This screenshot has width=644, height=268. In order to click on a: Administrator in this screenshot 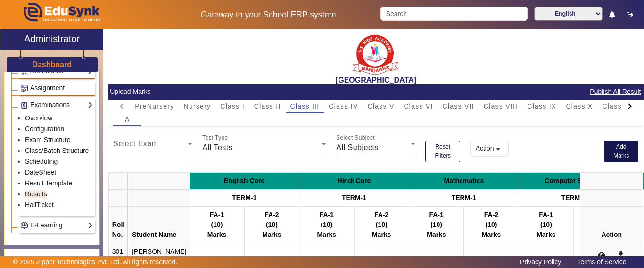, I will do `click(52, 39)`.